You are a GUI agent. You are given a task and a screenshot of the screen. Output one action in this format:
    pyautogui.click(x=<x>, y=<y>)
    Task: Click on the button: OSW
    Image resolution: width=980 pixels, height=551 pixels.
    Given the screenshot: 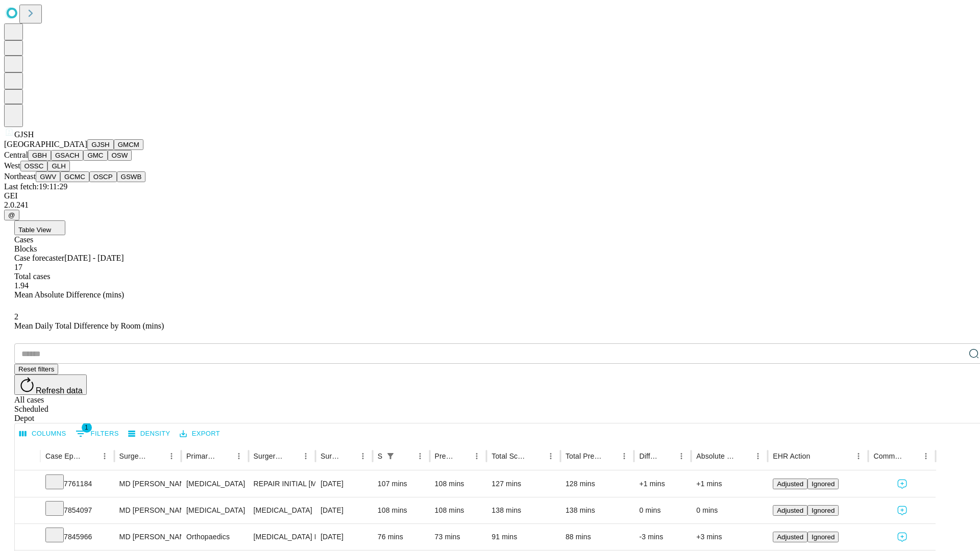 What is the action you would take?
    pyautogui.click(x=120, y=155)
    